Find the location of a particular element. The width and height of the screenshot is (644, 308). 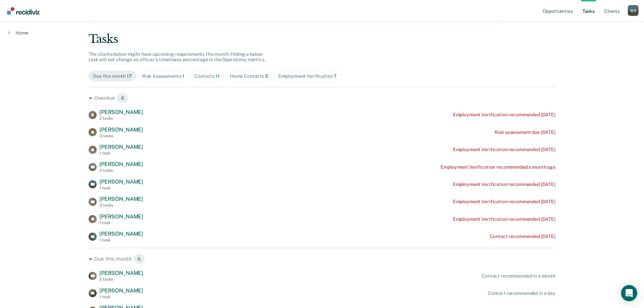

div: Contacts is located at coordinates (207, 76).